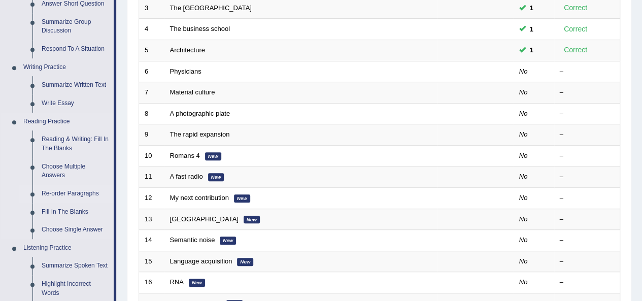 Image resolution: width=642 pixels, height=301 pixels. I want to click on a: Fill In The Blanks, so click(75, 212).